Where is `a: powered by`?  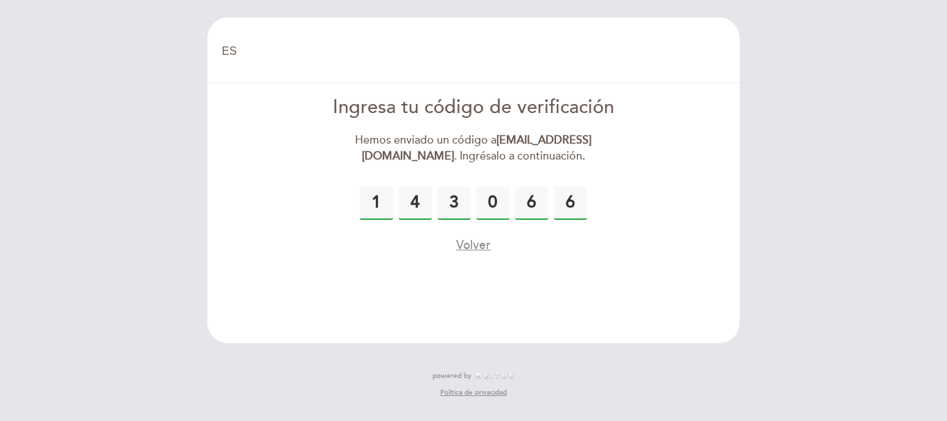 a: powered by is located at coordinates (474, 376).